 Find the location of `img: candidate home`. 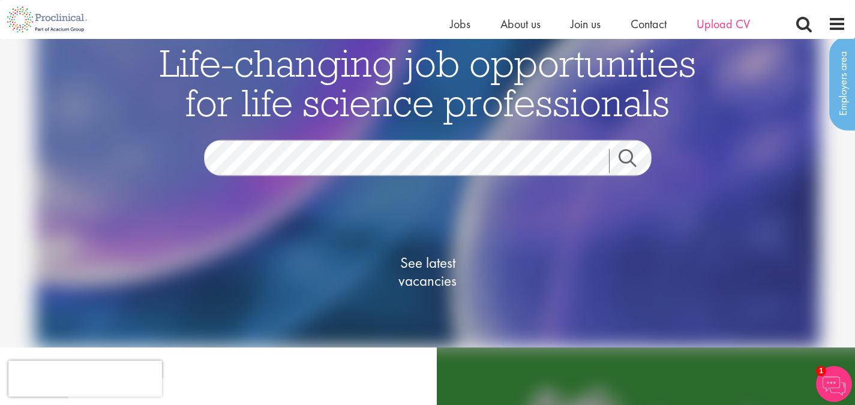

img: candidate home is located at coordinates (427, 175).